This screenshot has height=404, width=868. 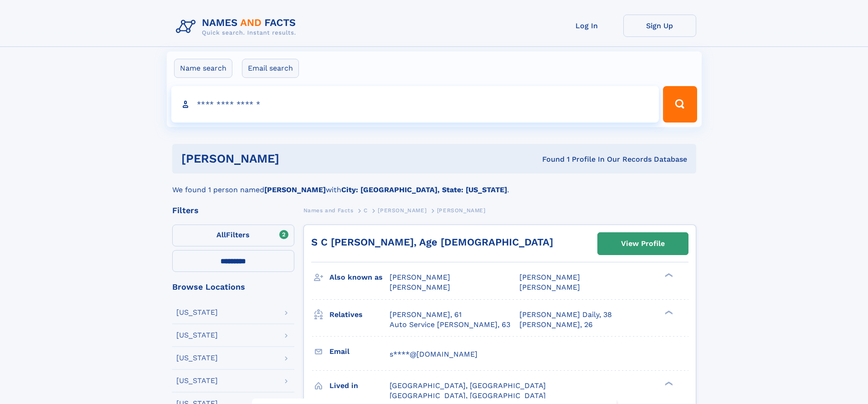 What do you see at coordinates (233, 211) in the screenshot?
I see `div: Filters` at bounding box center [233, 211].